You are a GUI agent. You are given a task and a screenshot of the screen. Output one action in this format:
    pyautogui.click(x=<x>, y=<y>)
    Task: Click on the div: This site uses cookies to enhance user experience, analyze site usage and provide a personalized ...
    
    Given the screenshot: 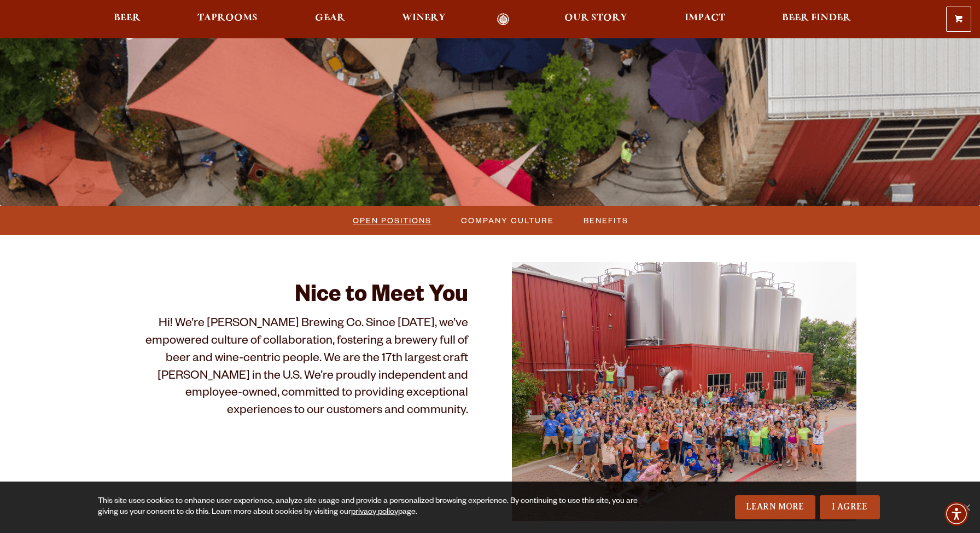 What is the action you would take?
    pyautogui.click(x=375, y=507)
    